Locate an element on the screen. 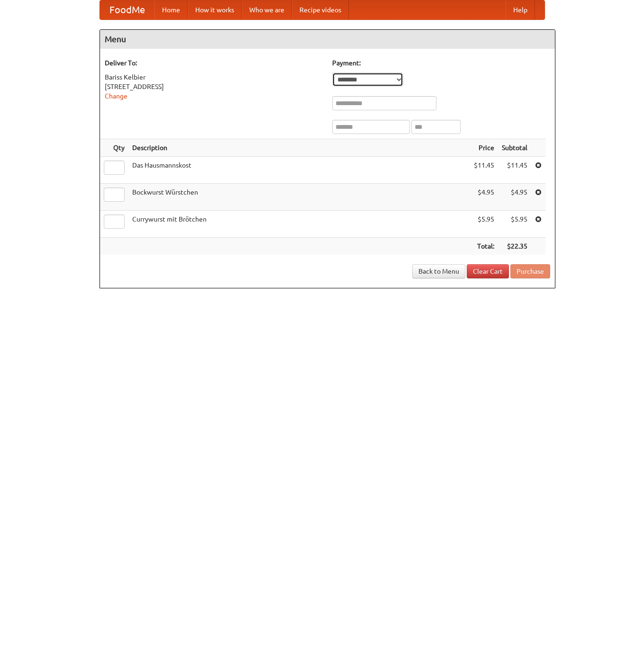 The width and height of the screenshot is (644, 670). h5: Payment: is located at coordinates (441, 63).